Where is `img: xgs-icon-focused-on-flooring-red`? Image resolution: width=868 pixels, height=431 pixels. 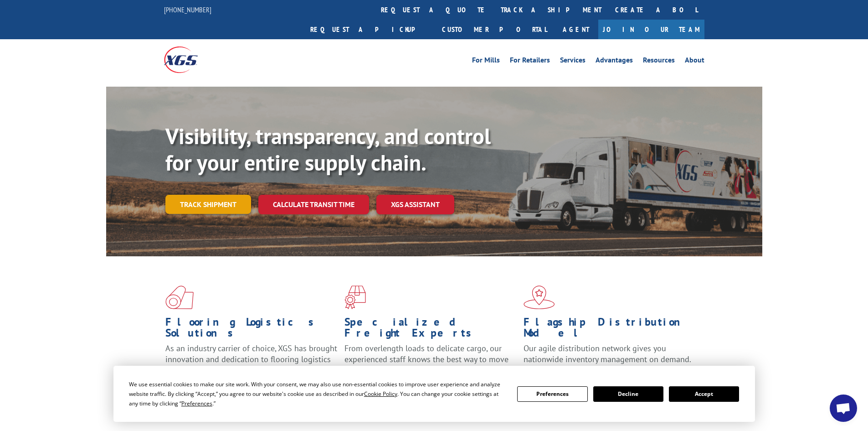
img: xgs-icon-focused-on-flooring-red is located at coordinates (355, 297).